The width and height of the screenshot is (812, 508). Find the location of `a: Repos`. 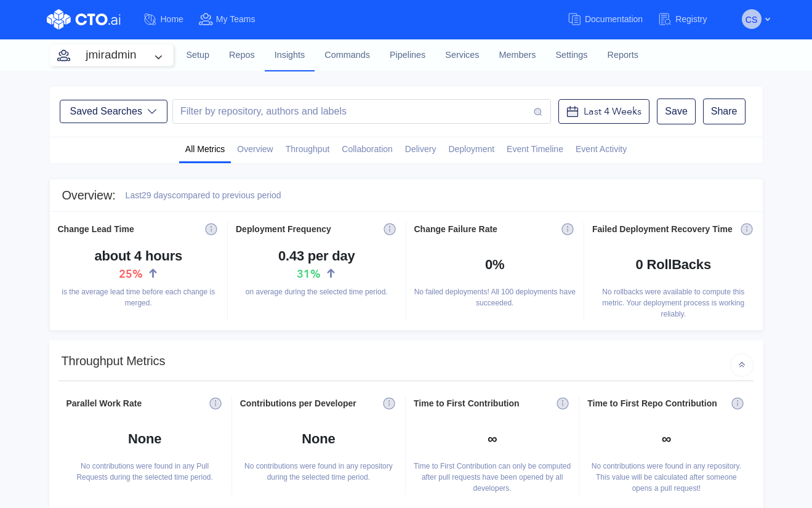

a: Repos is located at coordinates (242, 55).